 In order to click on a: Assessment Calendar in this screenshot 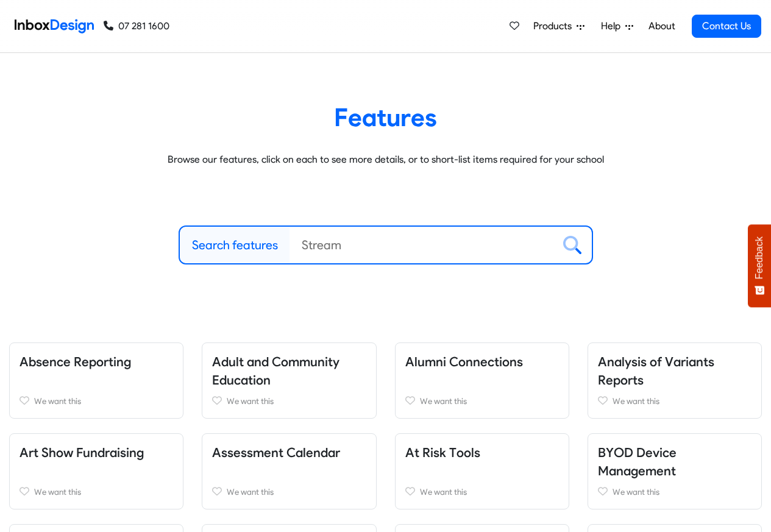, I will do `click(276, 452)`.